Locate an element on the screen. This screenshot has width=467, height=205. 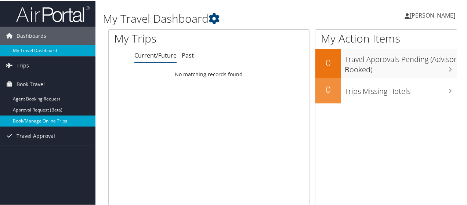
a: 0Trips Missing Hotels is located at coordinates (386, 90).